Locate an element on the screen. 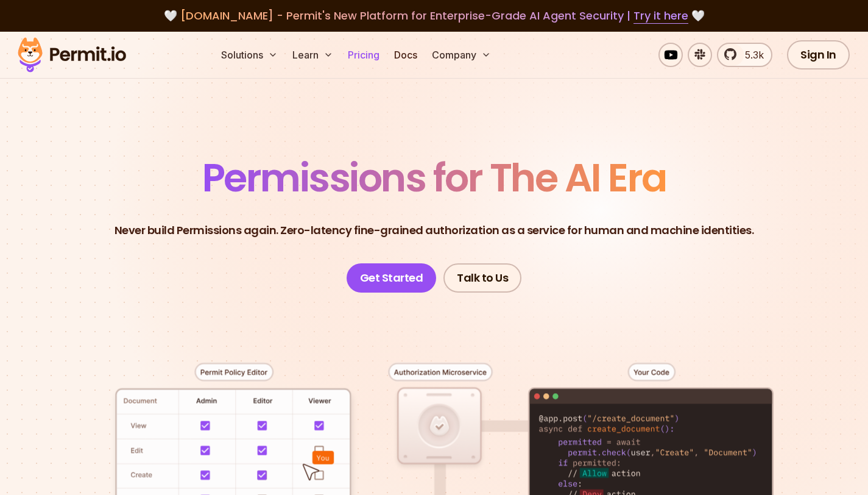 This screenshot has height=495, width=868. a: Sign In is located at coordinates (818, 55).